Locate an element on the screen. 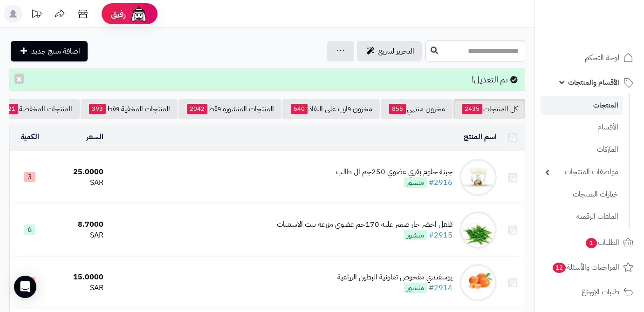  div: جبنة حلوم بقري عضوي 250جم ال طالب is located at coordinates (394, 172).